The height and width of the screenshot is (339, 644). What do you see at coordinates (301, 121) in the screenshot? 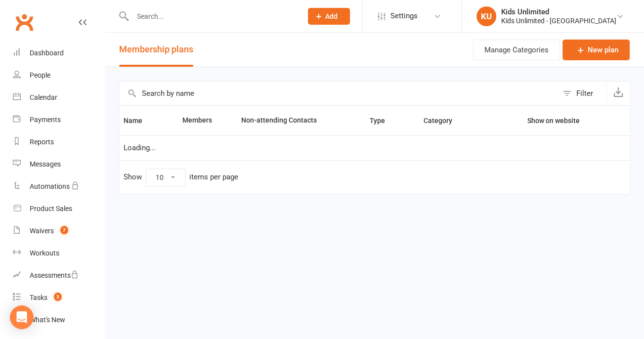
I see `th: Non-attending Contacts` at bounding box center [301, 121].